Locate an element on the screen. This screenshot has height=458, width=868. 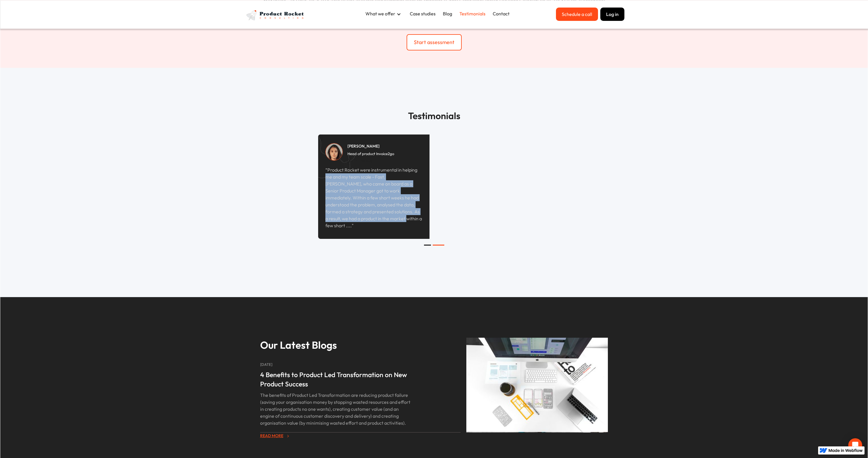
div: CEO / Company is located at coordinates (371, 161).